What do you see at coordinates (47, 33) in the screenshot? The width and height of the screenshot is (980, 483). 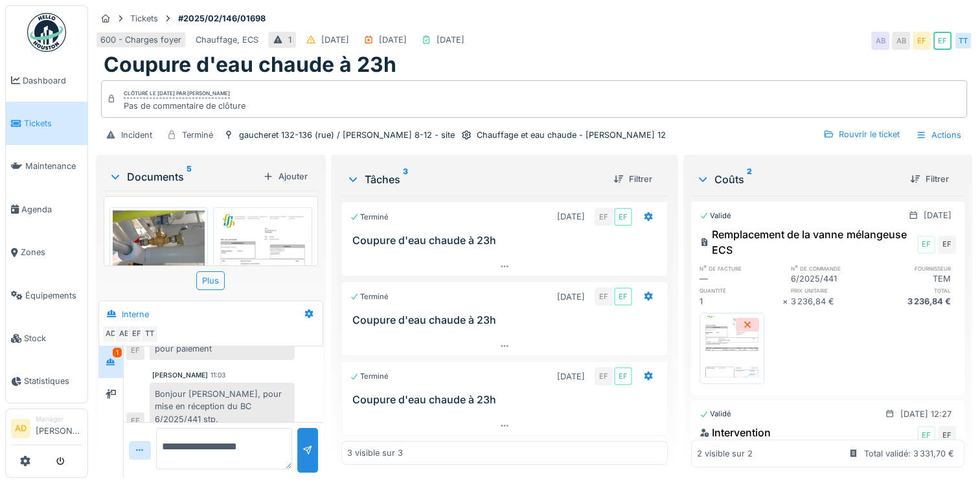 I see `img: Badge_color-CXgf-gQk.svg` at bounding box center [47, 33].